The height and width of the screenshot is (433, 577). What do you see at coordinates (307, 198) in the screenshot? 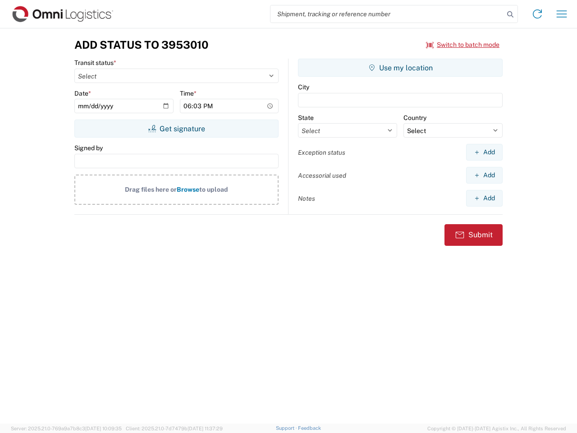
I see `label: Notes` at bounding box center [307, 198].